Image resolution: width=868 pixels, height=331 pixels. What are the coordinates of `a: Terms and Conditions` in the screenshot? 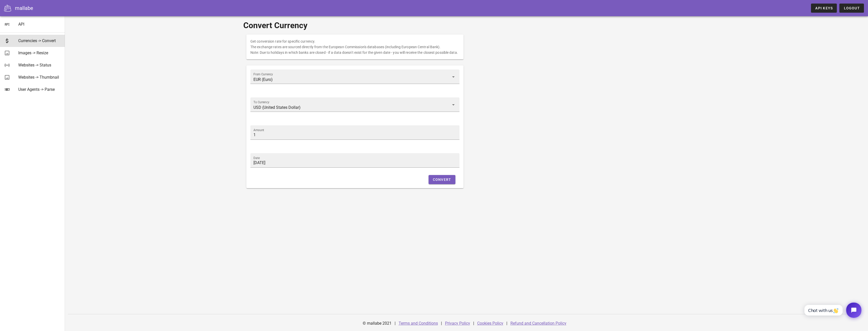 It's located at (418, 323).